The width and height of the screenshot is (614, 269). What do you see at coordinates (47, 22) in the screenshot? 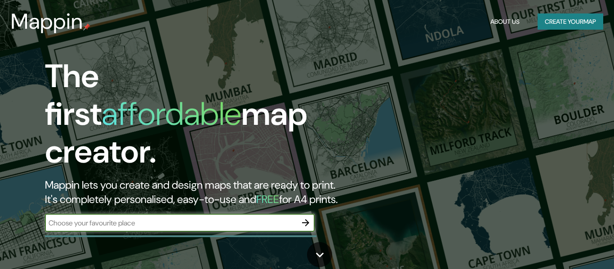
I see `h3: Mappin` at bounding box center [47, 22].